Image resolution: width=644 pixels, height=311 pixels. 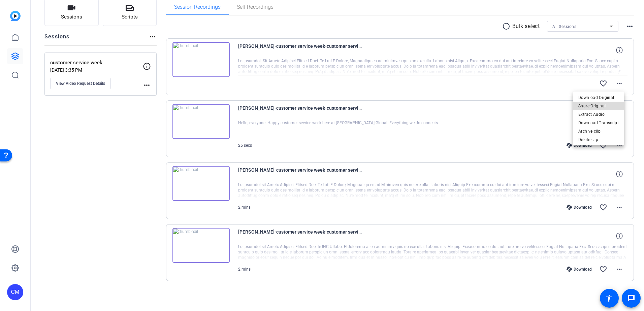 What do you see at coordinates (598, 115) in the screenshot?
I see `span: Extract Audio` at bounding box center [598, 115].